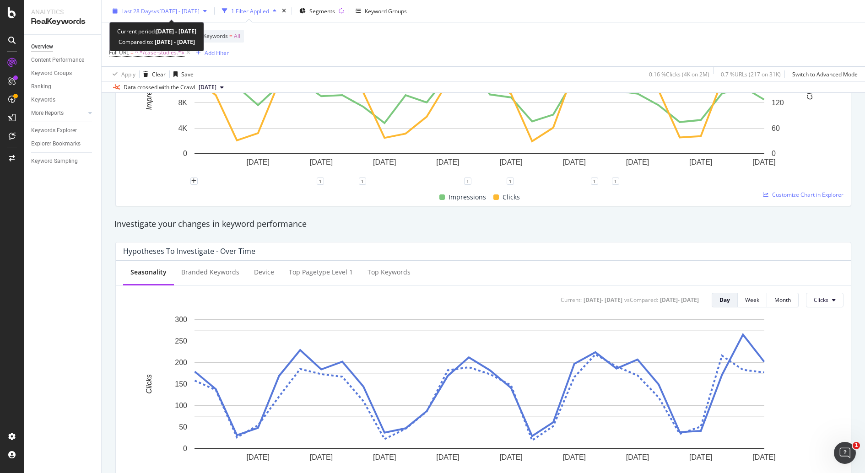 This screenshot has height=473, width=865. Describe the element at coordinates (160, 53) in the screenshot. I see `span: ^.*/case-studies.*$` at that location.